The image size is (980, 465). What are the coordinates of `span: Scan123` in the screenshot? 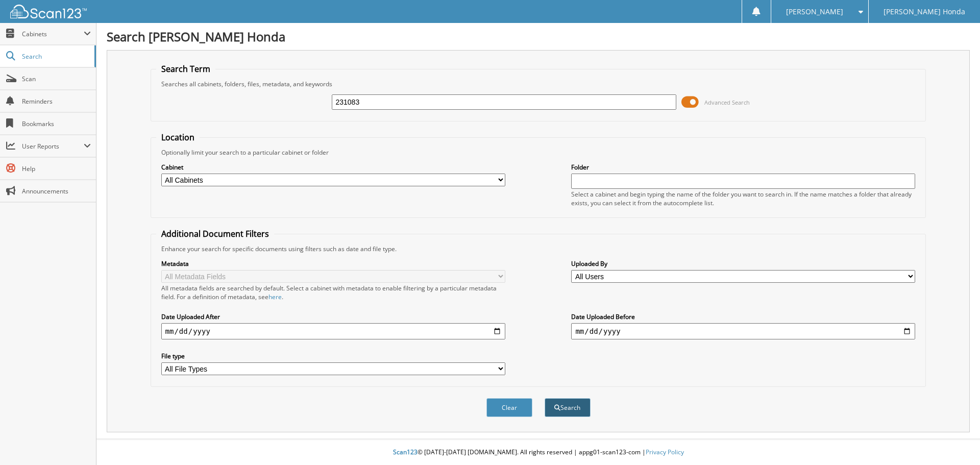 It's located at (405, 452).